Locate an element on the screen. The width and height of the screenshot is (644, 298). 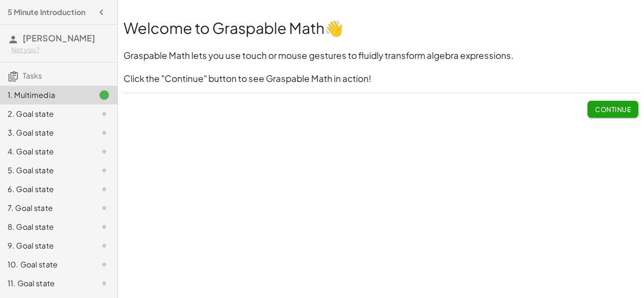
div: 9. Goal state is located at coordinates (45, 246).